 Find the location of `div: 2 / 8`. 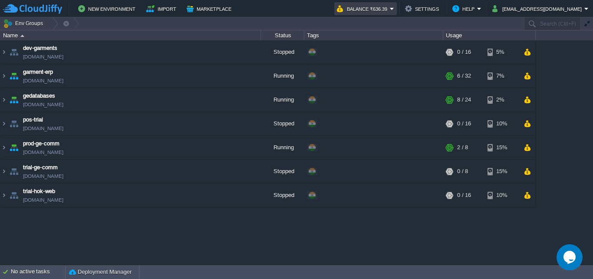

div: 2 / 8 is located at coordinates (462, 148).